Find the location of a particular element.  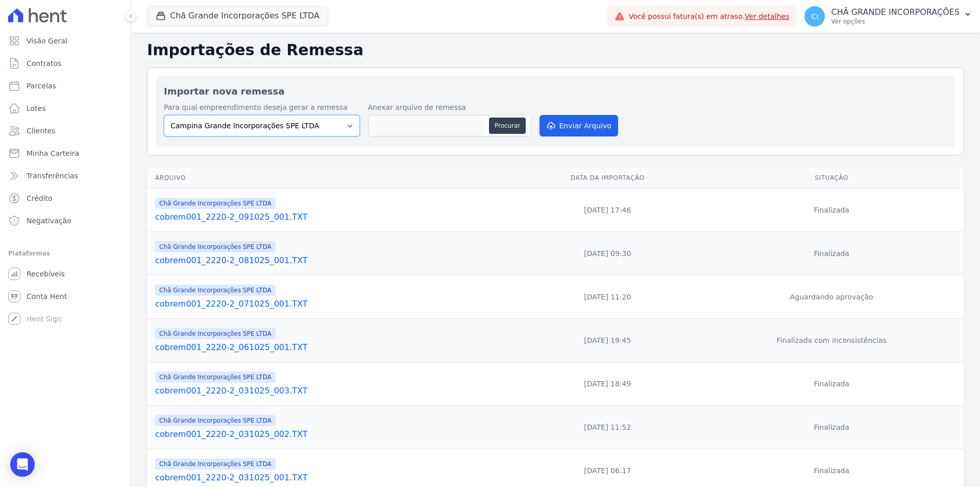

a: cobrem001_2220-2_091025_001.TXT is located at coordinates (333, 217).